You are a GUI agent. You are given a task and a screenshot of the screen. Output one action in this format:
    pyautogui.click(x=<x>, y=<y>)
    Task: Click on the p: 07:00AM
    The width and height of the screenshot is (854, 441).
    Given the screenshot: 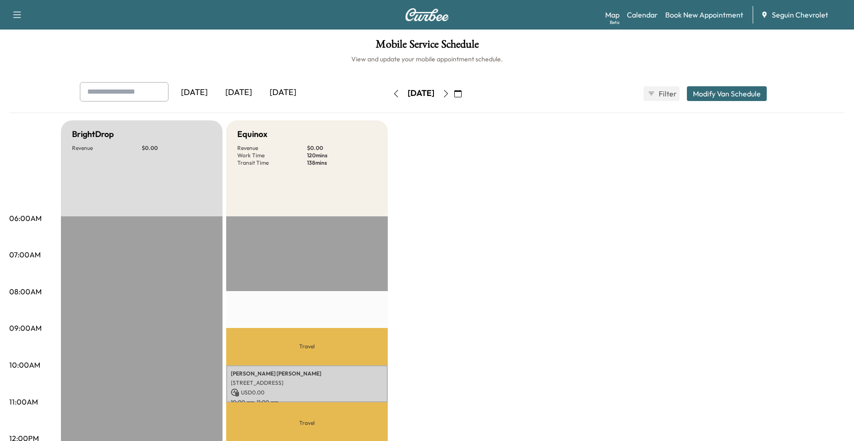 What is the action you would take?
    pyautogui.click(x=25, y=255)
    